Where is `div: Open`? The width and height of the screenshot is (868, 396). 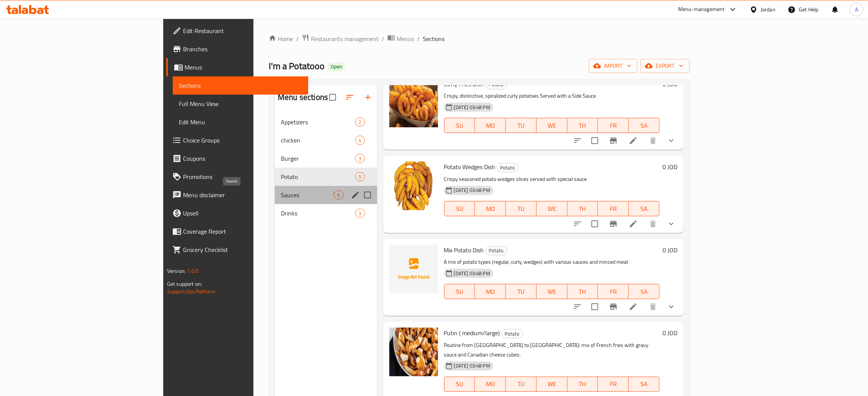 div: Open is located at coordinates (336, 67).